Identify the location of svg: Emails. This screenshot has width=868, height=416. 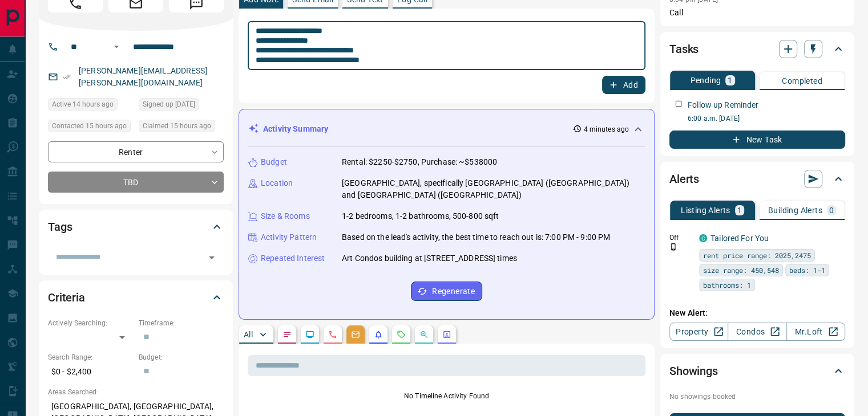
(355, 335).